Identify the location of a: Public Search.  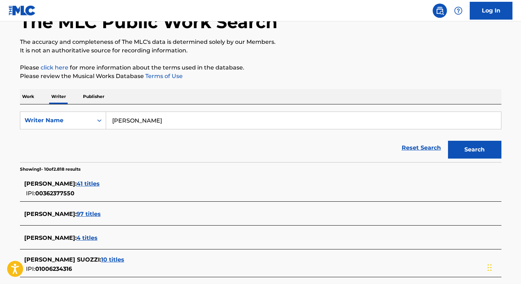
(440, 11).